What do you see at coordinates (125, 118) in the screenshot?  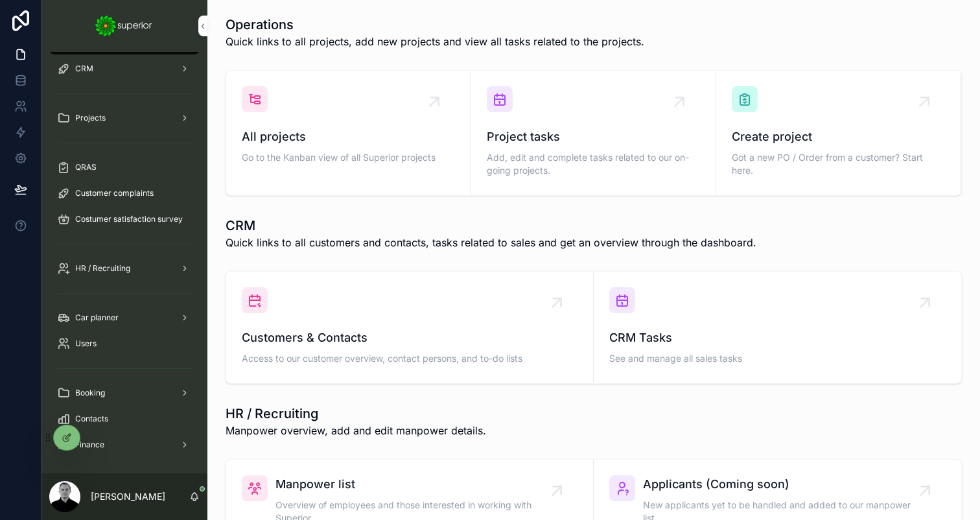 I see `a: Projects` at bounding box center [125, 118].